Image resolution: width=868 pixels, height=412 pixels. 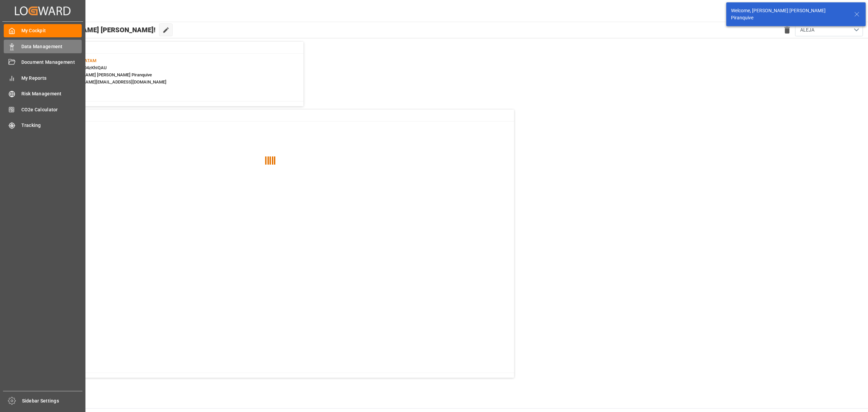 I want to click on a: Risk Management, so click(x=43, y=94).